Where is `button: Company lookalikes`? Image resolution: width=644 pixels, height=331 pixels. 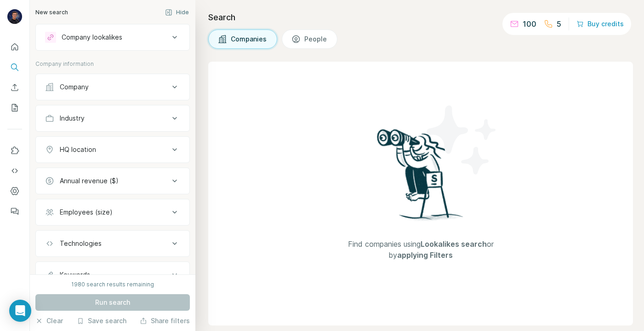
button: Company lookalikes is located at coordinates (113, 37).